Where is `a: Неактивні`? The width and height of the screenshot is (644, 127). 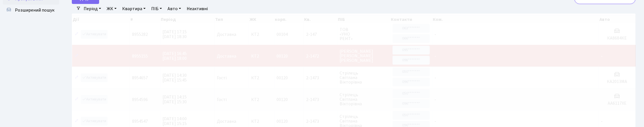 a: Неактивні is located at coordinates (197, 9).